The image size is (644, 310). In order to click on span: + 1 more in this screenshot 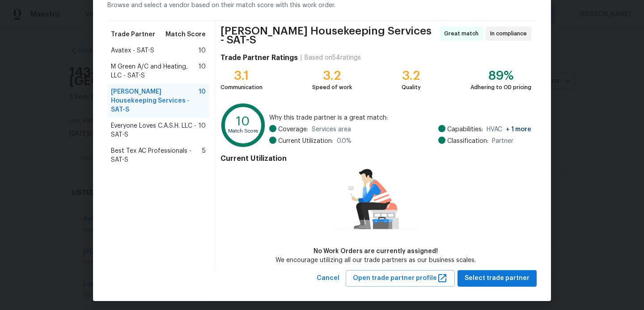, I will do `click(518, 130)`.